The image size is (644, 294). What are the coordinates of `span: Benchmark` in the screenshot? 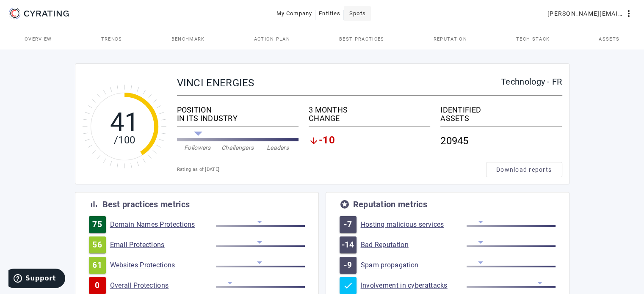 It's located at (188, 39).